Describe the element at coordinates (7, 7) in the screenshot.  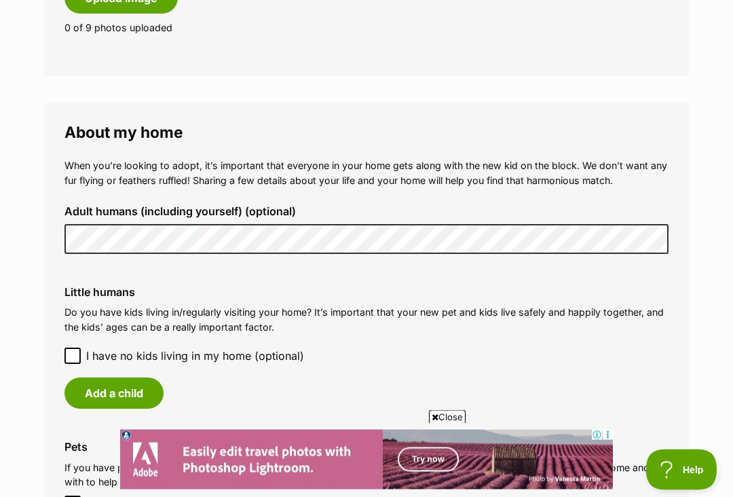
I see `img: consumer-privacy-logo.png` at that location.